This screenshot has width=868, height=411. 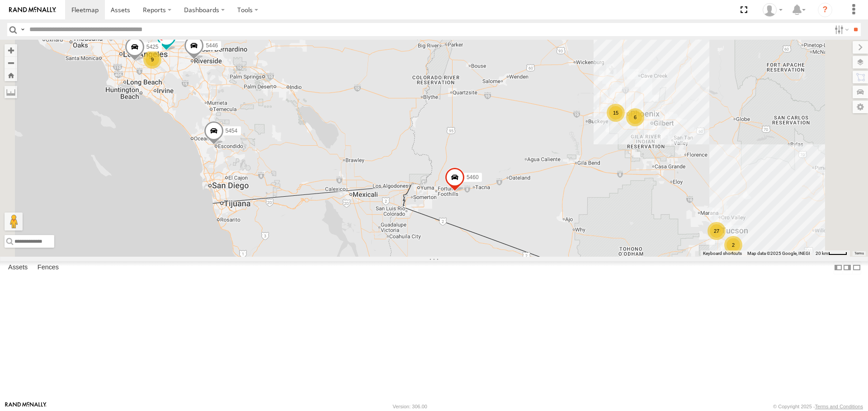 What do you see at coordinates (635, 117) in the screenshot?
I see `div: 6` at bounding box center [635, 117].